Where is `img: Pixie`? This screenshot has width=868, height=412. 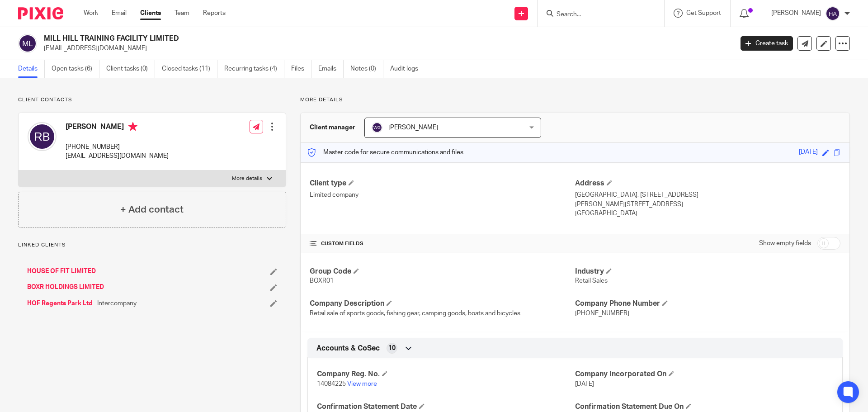 img: Pixie is located at coordinates (41, 13).